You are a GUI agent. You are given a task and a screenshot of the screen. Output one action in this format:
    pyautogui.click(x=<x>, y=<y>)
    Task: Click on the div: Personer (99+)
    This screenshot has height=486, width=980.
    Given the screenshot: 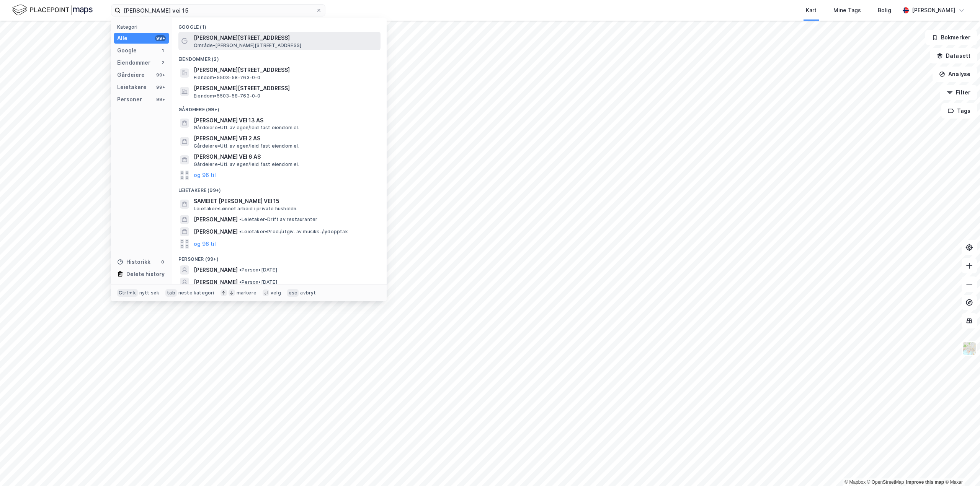 What is the action you would take?
    pyautogui.click(x=279, y=257)
    